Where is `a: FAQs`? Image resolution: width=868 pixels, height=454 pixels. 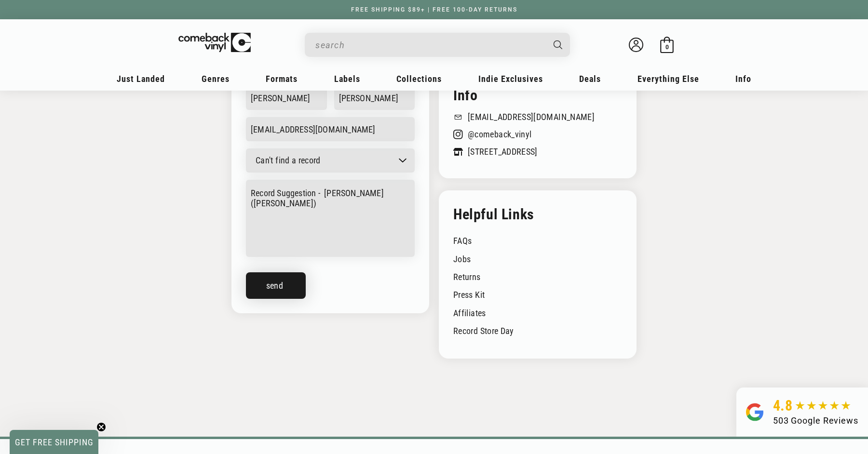
a: FAQs is located at coordinates (537, 239).